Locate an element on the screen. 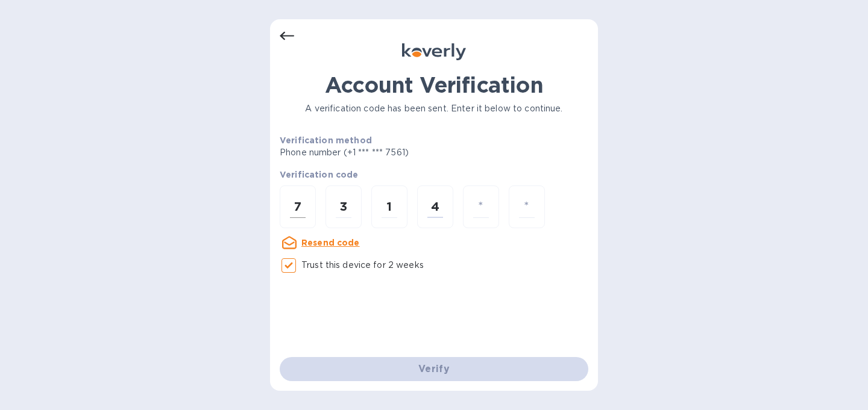 The width and height of the screenshot is (868, 410). p: Verification code is located at coordinates (434, 175).